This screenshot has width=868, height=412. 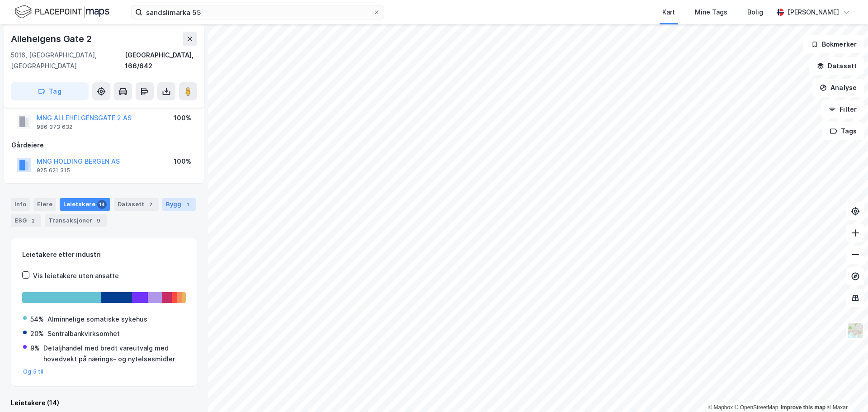 What do you see at coordinates (136, 205) in the screenshot?
I see `div: Datasett` at bounding box center [136, 205].